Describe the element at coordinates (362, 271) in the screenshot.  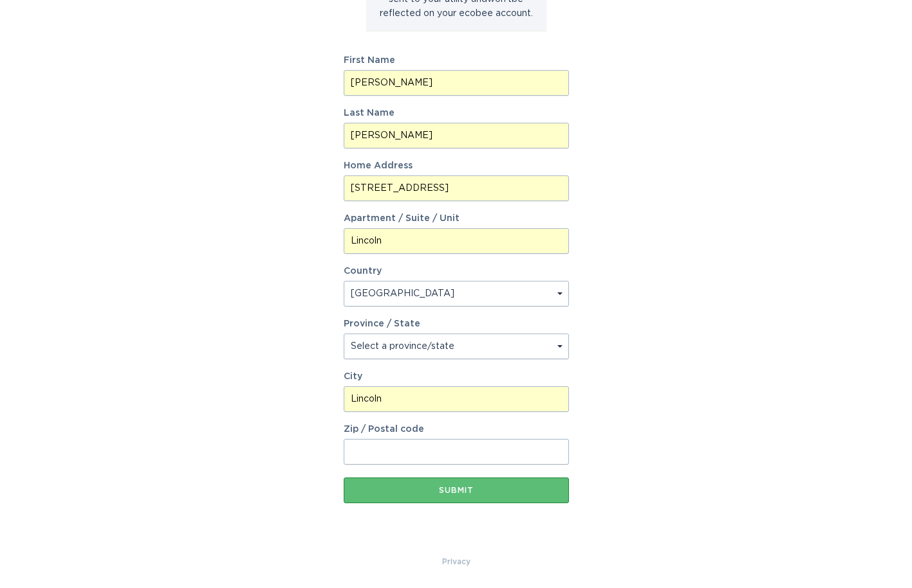
I see `label: Country` at that location.